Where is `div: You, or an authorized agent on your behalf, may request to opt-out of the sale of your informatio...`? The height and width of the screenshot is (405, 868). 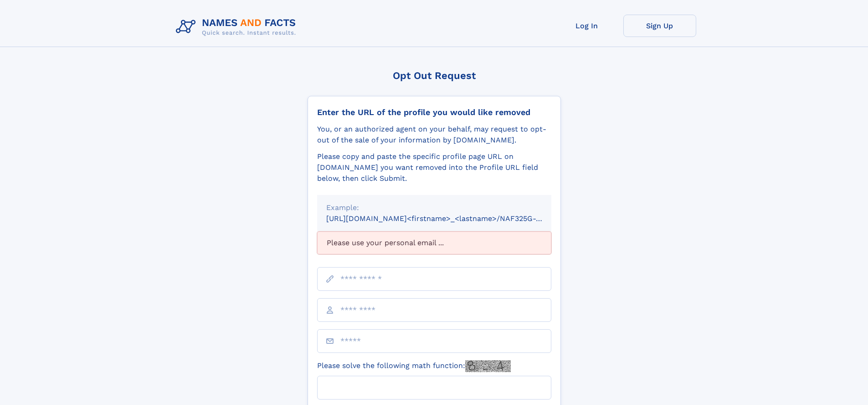
div: You, or an authorized agent on your behalf, may request to opt-out of the sale of your informatio... is located at coordinates (434, 135).